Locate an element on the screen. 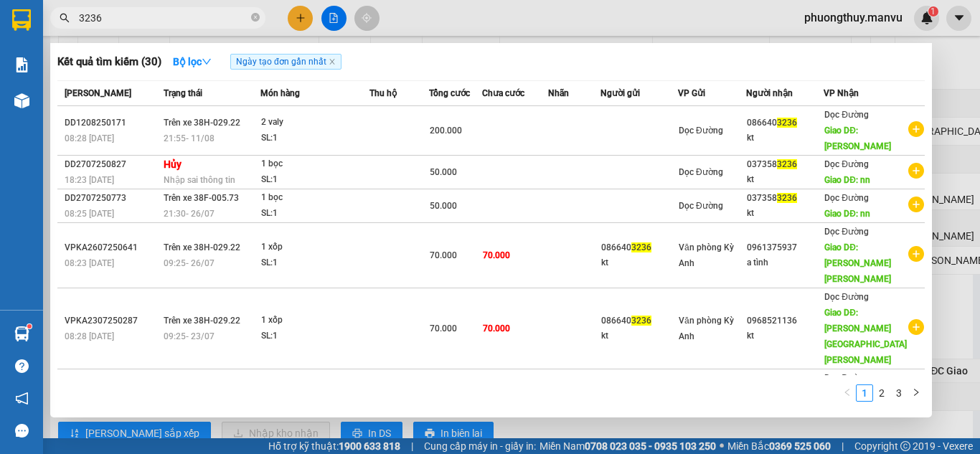 This screenshot has height=454, width=980. li: Previous Page is located at coordinates (847, 393).